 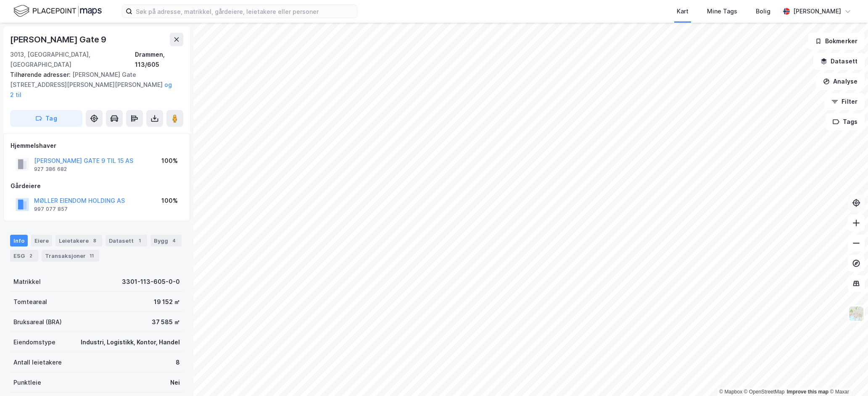 What do you see at coordinates (166, 322) in the screenshot?
I see `div: 37 585 ㎡` at bounding box center [166, 322].